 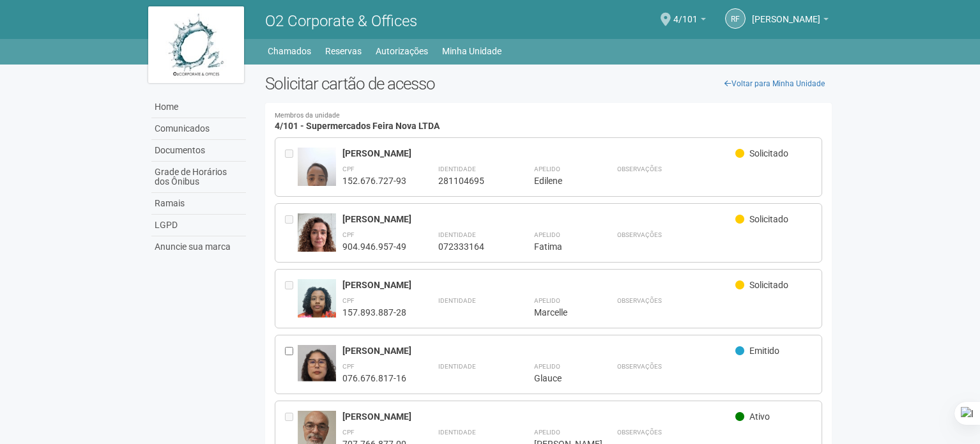 What do you see at coordinates (375, 379) in the screenshot?
I see `div: 076.676.817-16` at bounding box center [375, 379].